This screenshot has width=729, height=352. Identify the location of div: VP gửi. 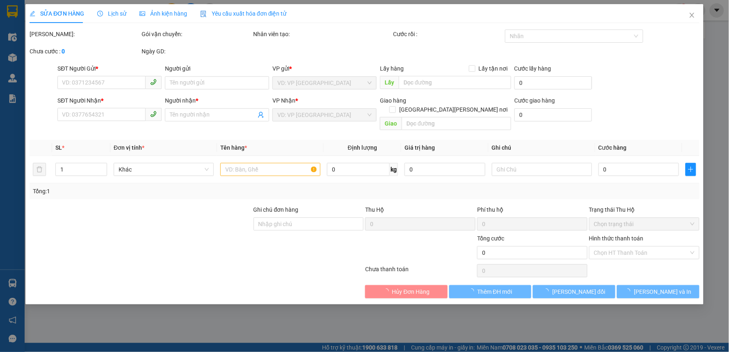
(325, 68).